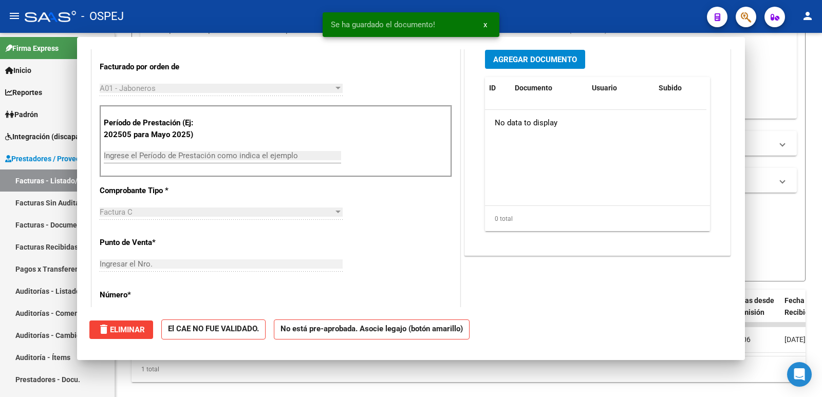  I want to click on p: Facturado por orden de, so click(153, 67).